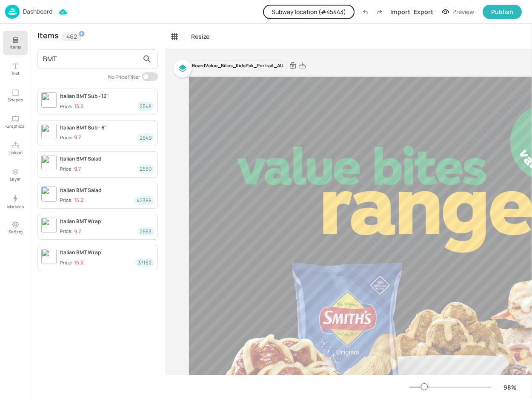 This screenshot has height=399, width=532. What do you see at coordinates (72, 37) in the screenshot?
I see `p: 462` at bounding box center [72, 37].